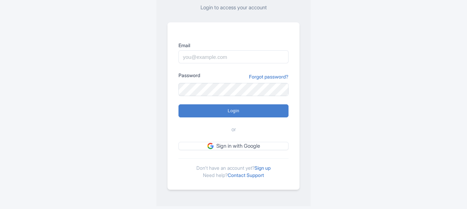  I want to click on a: Contact Support, so click(246, 175).